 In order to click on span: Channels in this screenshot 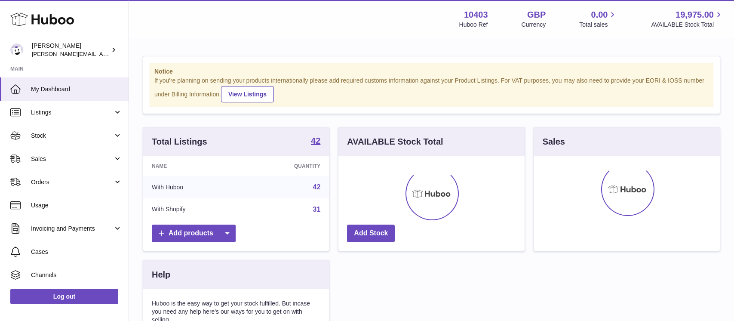, I will do `click(77, 275)`.